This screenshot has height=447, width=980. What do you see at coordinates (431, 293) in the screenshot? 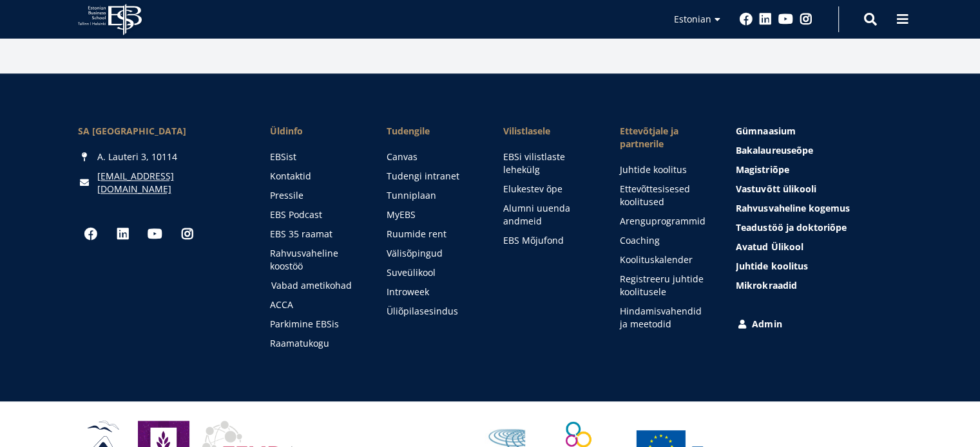
I see `a: Introweek` at bounding box center [431, 293].